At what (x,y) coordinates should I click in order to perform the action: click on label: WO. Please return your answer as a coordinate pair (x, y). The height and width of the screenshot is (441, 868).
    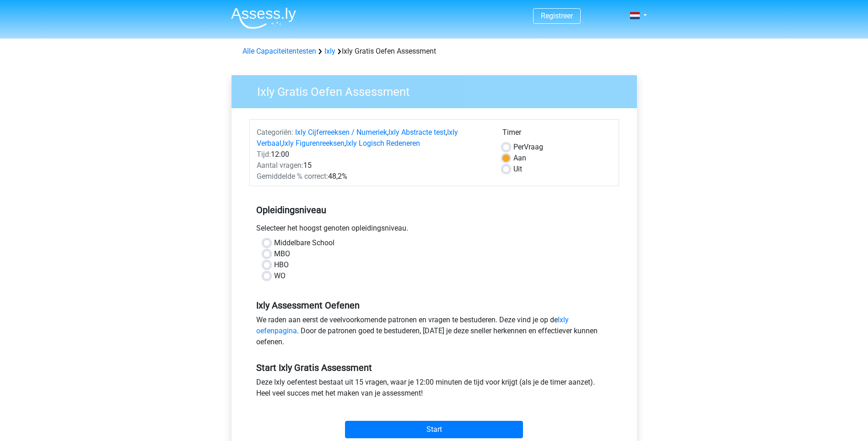
    Looking at the image, I should click on (279, 276).